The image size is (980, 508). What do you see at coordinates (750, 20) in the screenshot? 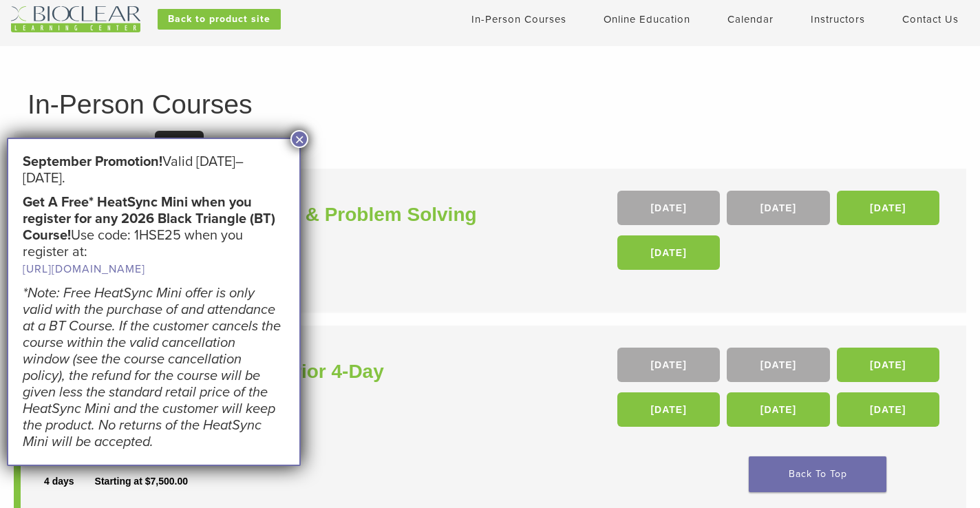
I see `a: Calendar` at bounding box center [750, 20].